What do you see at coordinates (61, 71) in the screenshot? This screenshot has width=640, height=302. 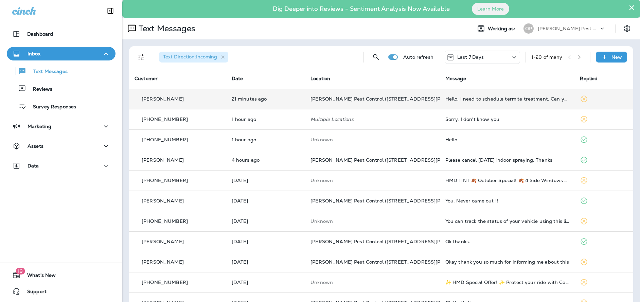 I see `button: Text Messages` at bounding box center [61, 71].